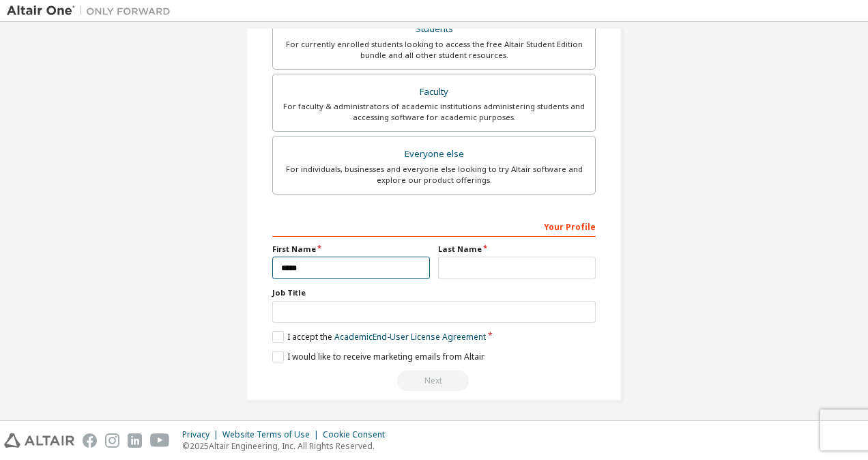  What do you see at coordinates (434, 112) in the screenshot?
I see `div: For faculty & administrators of academic institutions administering students and accessing softwa...` at bounding box center [434, 112].